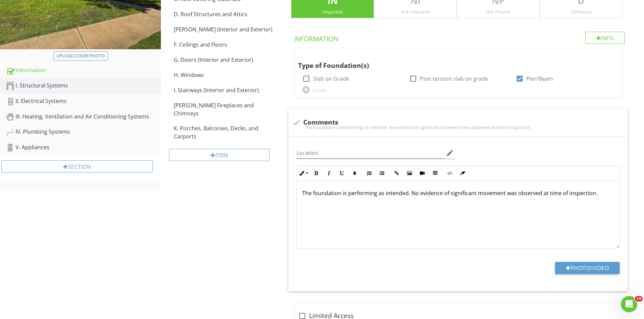 This screenshot has width=644, height=319. I want to click on div: Section, so click(77, 166).